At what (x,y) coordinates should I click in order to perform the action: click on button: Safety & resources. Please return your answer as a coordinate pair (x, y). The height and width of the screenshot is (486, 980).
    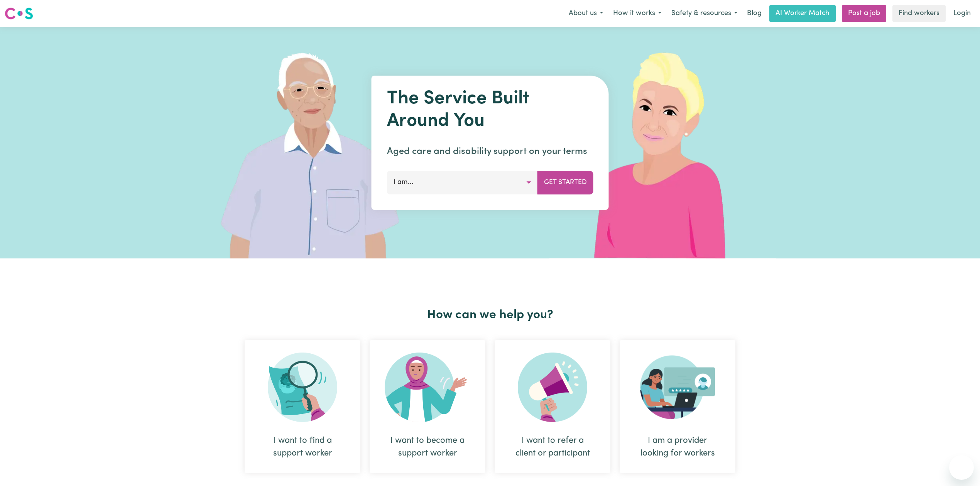
    Looking at the image, I should click on (705, 13).